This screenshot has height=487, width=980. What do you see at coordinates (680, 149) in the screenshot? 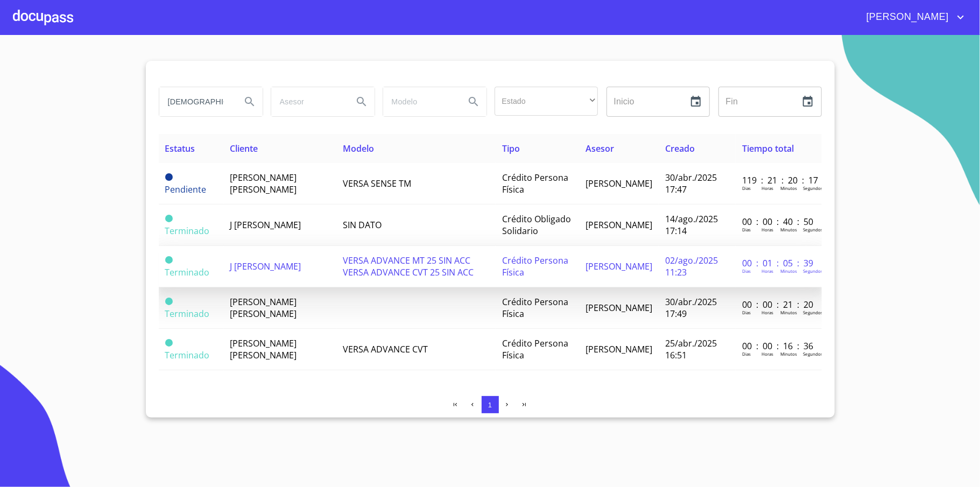
I see `span: Creado` at bounding box center [680, 149].